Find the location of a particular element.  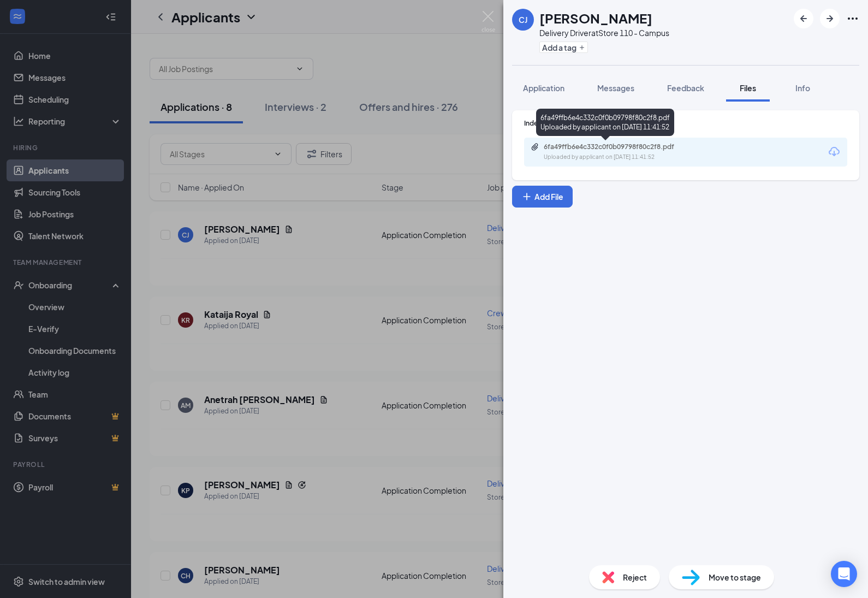

span: Application is located at coordinates (544, 88).